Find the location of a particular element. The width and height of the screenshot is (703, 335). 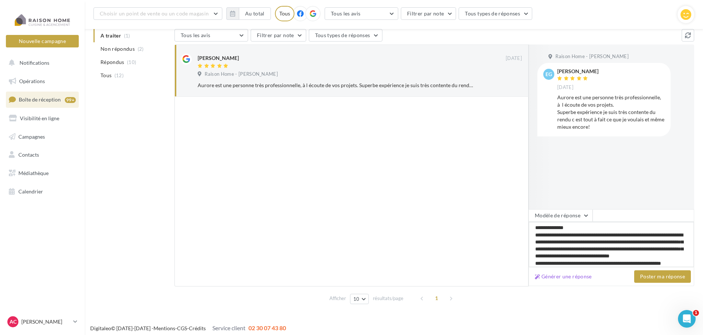

a: Visibilité en ligne is located at coordinates (42, 119).